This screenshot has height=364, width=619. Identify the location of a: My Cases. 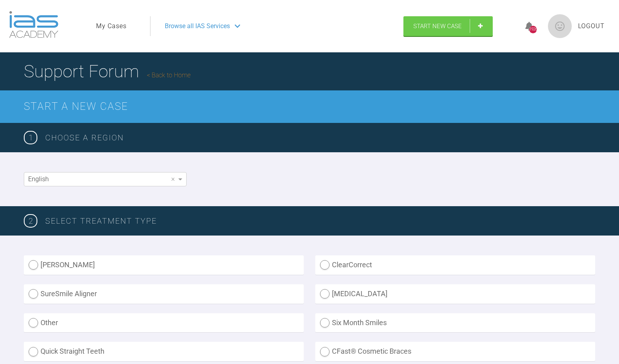
(111, 26).